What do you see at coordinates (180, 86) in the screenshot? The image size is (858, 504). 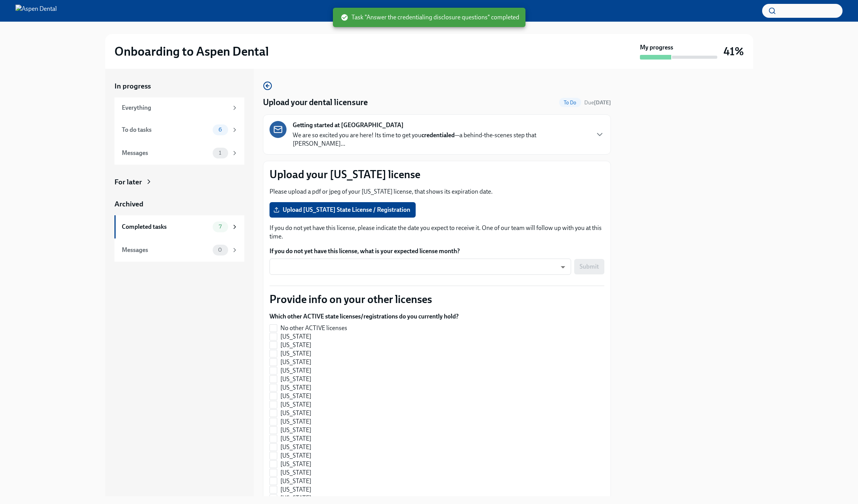 I see `div: In progress` at bounding box center [180, 86].